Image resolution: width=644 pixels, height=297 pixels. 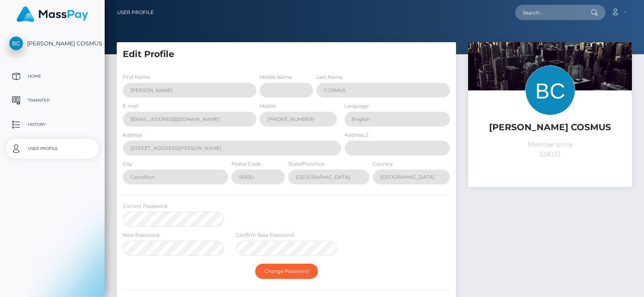 I want to click on label: Address, so click(x=132, y=135).